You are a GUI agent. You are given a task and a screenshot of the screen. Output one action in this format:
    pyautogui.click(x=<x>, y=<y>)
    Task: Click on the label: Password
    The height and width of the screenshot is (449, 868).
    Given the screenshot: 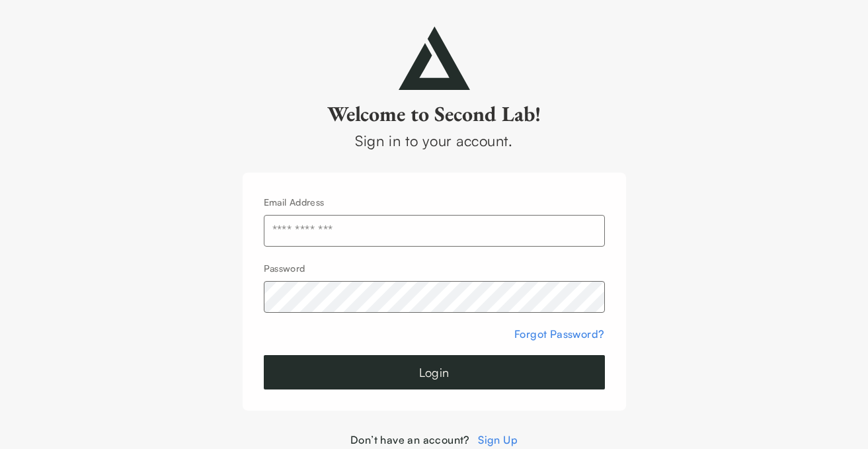 What is the action you would take?
    pyautogui.click(x=284, y=268)
    